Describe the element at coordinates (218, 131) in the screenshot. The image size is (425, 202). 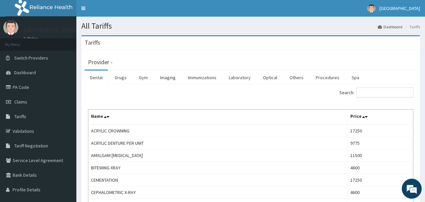
I see `td: ACRYLIC CROWNING` at that location.